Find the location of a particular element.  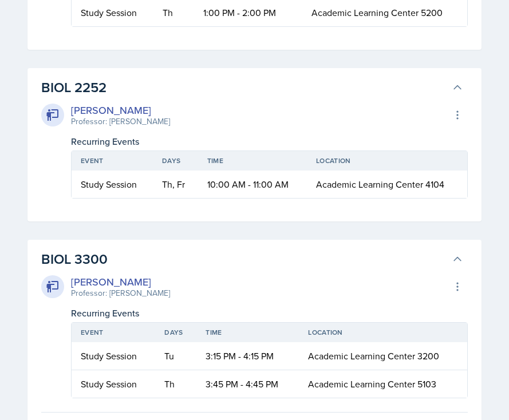

span: Academic Learning Center 3200 is located at coordinates (373, 356).